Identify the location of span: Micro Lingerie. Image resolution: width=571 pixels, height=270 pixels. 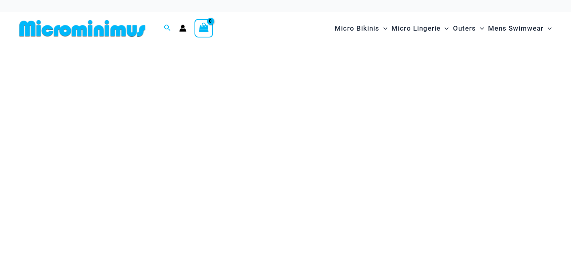
(416, 28).